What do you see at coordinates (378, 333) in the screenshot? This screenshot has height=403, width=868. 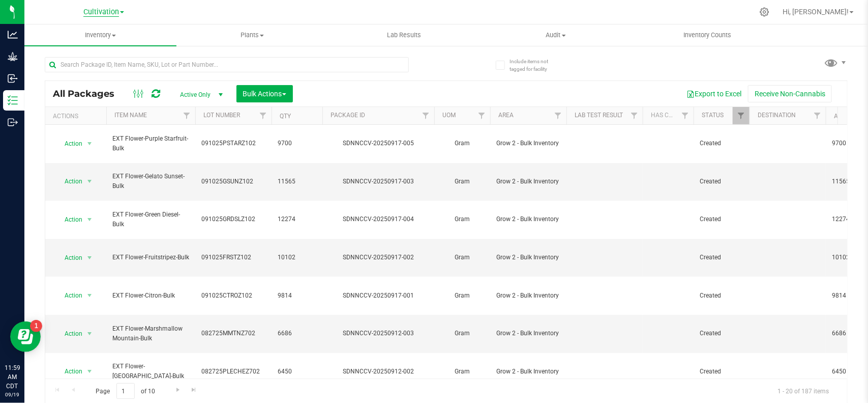 I see `div: SDNNCCV-20250912-003` at bounding box center [378, 333].